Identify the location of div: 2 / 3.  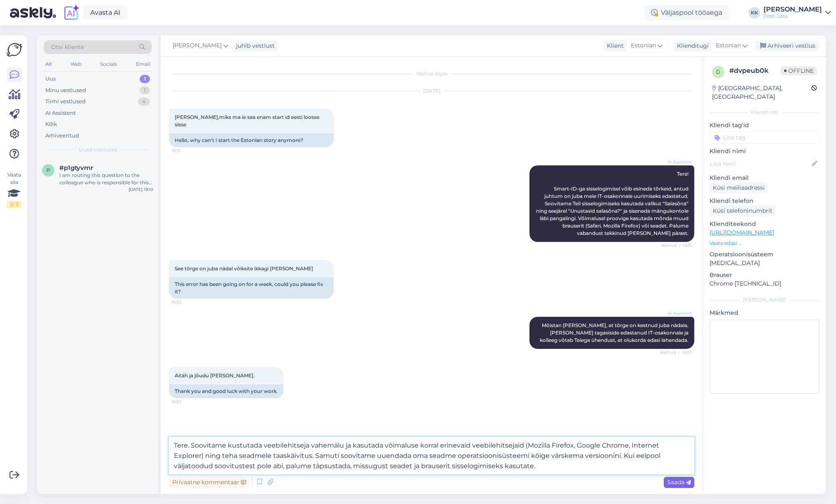
(14, 204).